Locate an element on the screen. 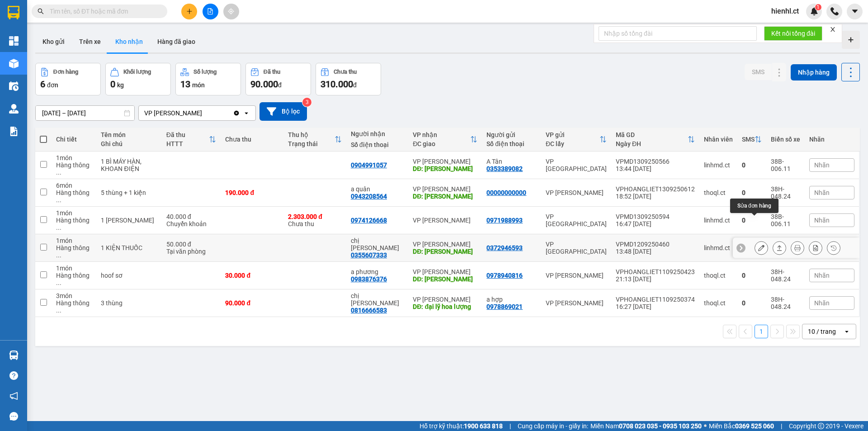 The height and width of the screenshot is (431, 868). span: file-add is located at coordinates (210, 11).